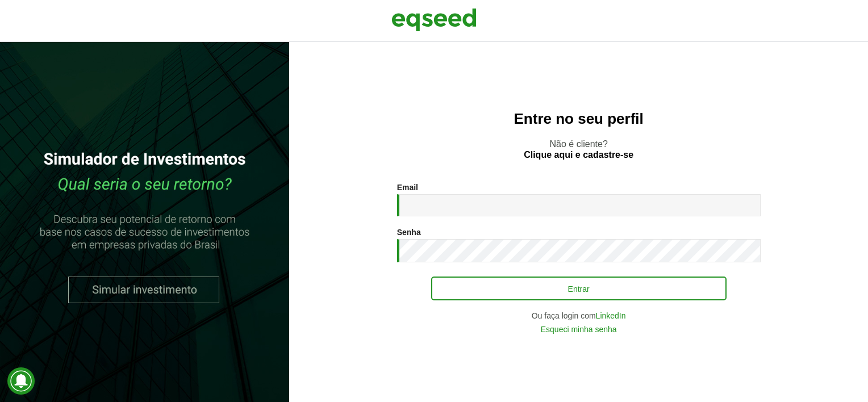  Describe the element at coordinates (578, 289) in the screenshot. I see `button: Entrar` at that location.